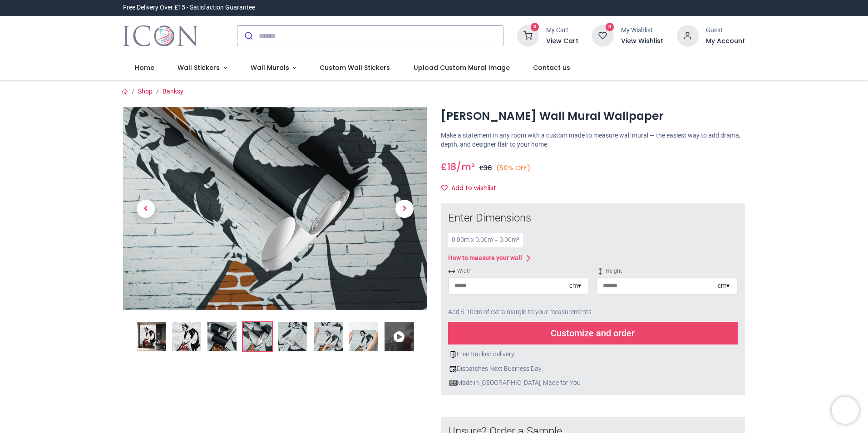  Describe the element at coordinates (562, 41) in the screenshot. I see `a: View Cart` at that location.